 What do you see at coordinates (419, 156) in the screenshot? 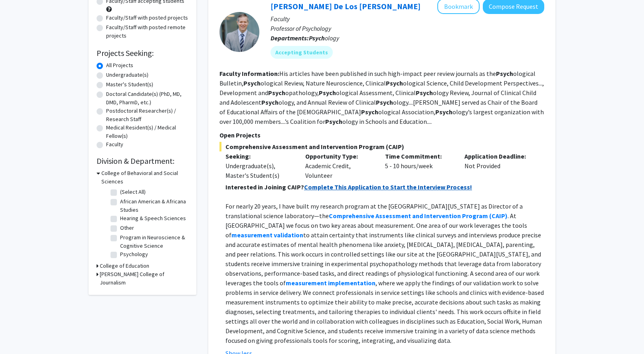
I see `p: Time Commitment:` at bounding box center [419, 156].